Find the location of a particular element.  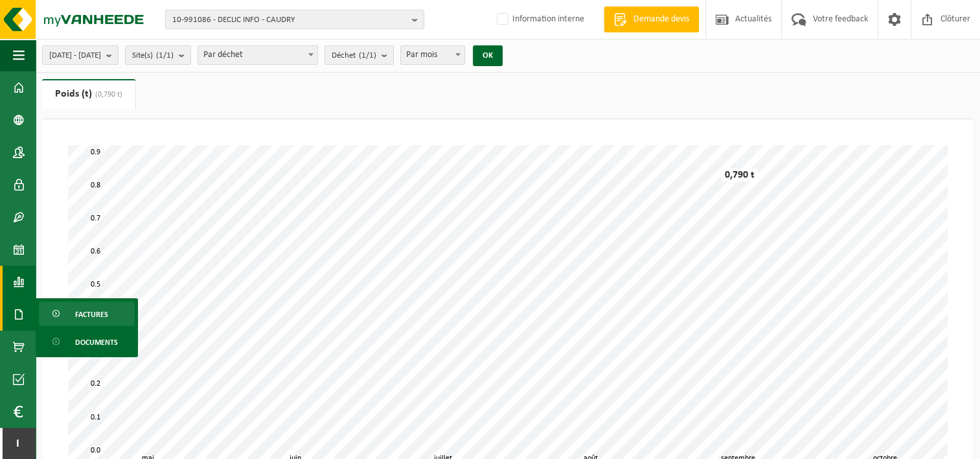

div: 0,790 t is located at coordinates (740, 175).